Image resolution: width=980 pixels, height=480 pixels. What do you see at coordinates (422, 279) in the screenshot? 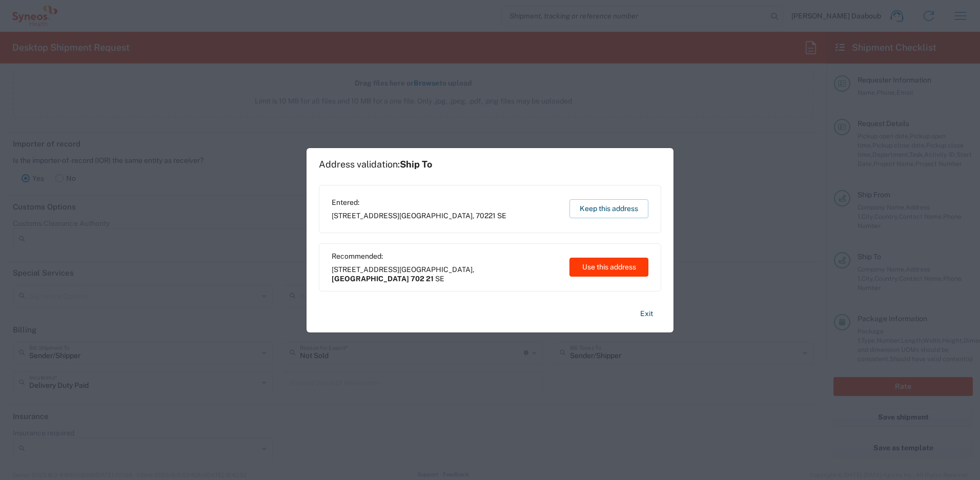
I see `span: 702 21` at bounding box center [422, 279].